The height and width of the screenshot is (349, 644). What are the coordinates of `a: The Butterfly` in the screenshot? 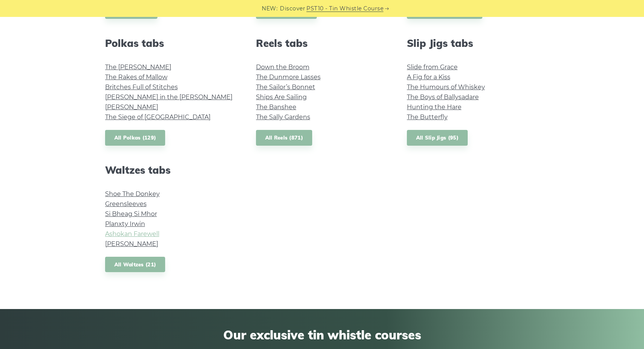 It's located at (427, 117).